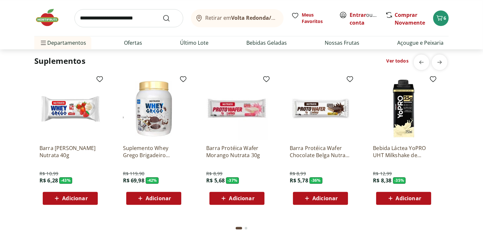 This screenshot has height=231, width=483. What do you see at coordinates (66, 180) in the screenshot?
I see `span: - 43 %` at bounding box center [66, 180].